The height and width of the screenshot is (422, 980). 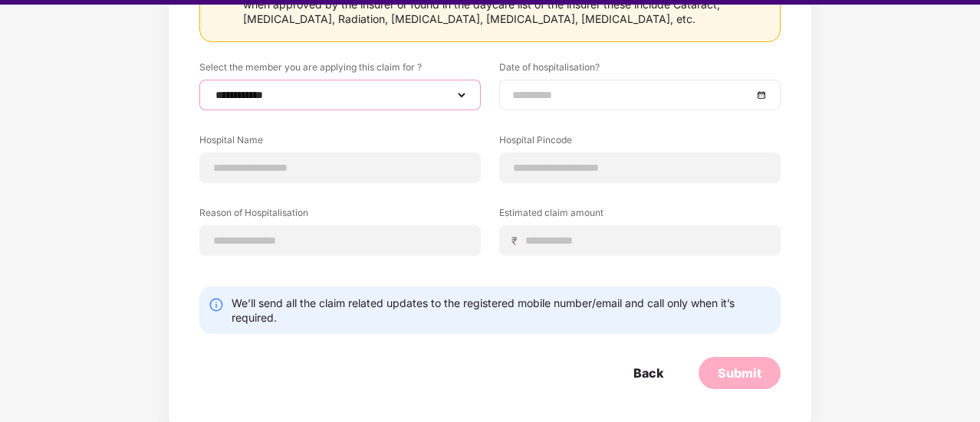 What do you see at coordinates (640, 215) in the screenshot?
I see `label: Estimated claim amount` at bounding box center [640, 215].